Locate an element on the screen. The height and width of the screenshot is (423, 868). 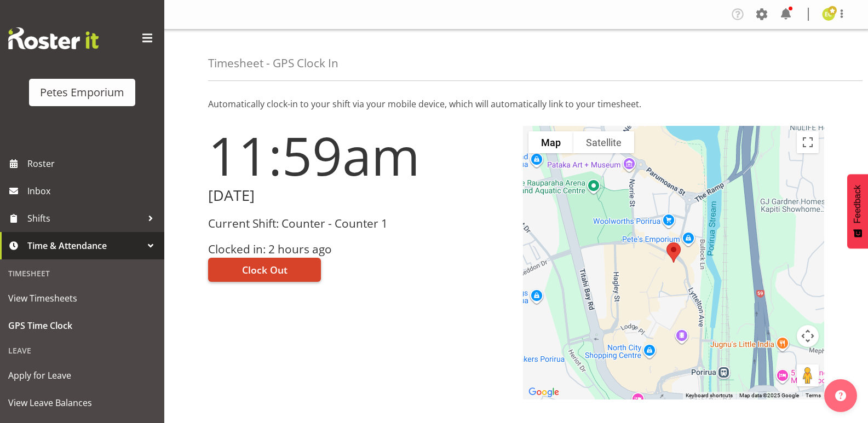
button: Keyboard shortcuts is located at coordinates (709, 396).